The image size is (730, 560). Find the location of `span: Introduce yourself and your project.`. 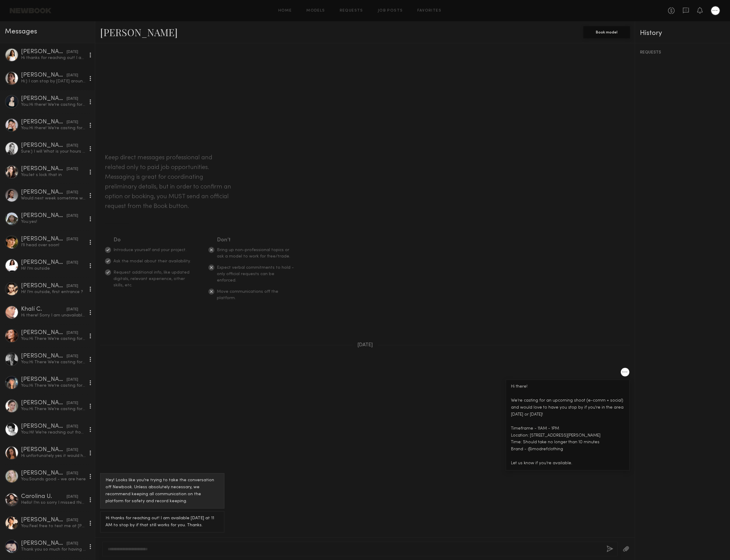

span: Introduce yourself and your project. is located at coordinates (150, 250).